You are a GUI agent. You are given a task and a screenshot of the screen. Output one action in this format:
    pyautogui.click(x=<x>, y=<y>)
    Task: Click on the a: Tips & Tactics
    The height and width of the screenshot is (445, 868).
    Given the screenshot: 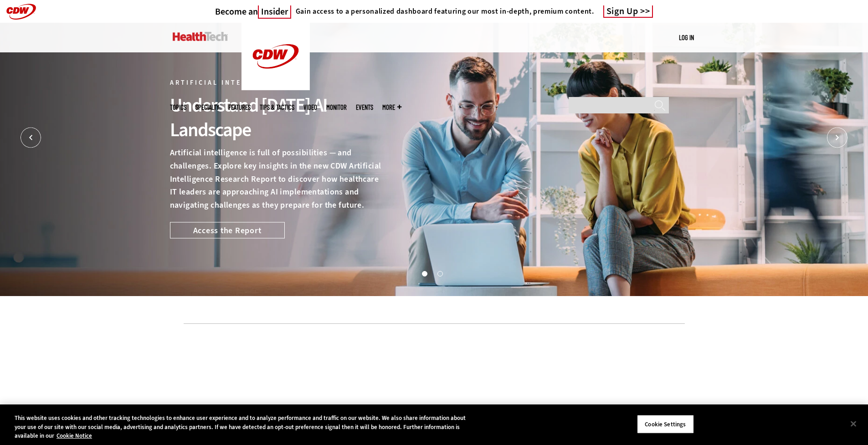 What is the action you would take?
    pyautogui.click(x=277, y=107)
    